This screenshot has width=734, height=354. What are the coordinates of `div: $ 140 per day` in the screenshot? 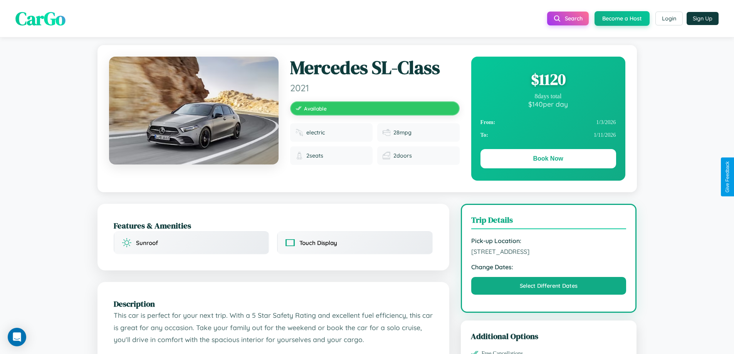 It's located at (548, 104).